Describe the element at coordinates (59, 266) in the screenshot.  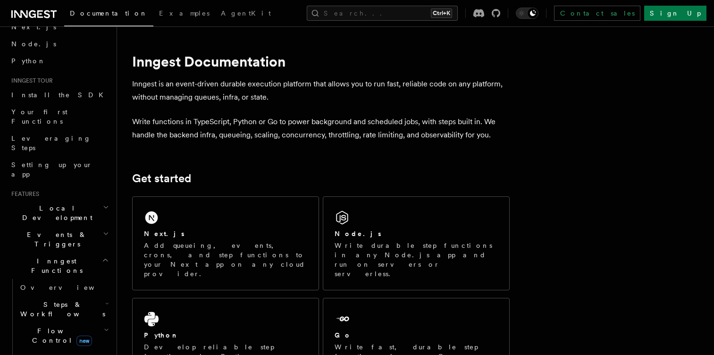
I see `button: Inngest Functions` at that location.